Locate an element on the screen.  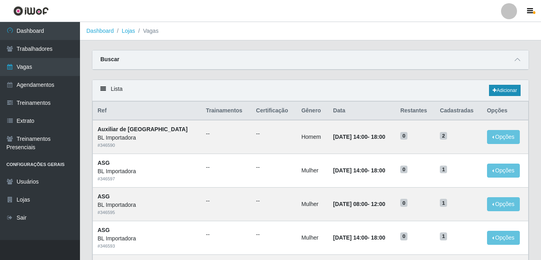
img: CoreUI Logo is located at coordinates (31, 11).